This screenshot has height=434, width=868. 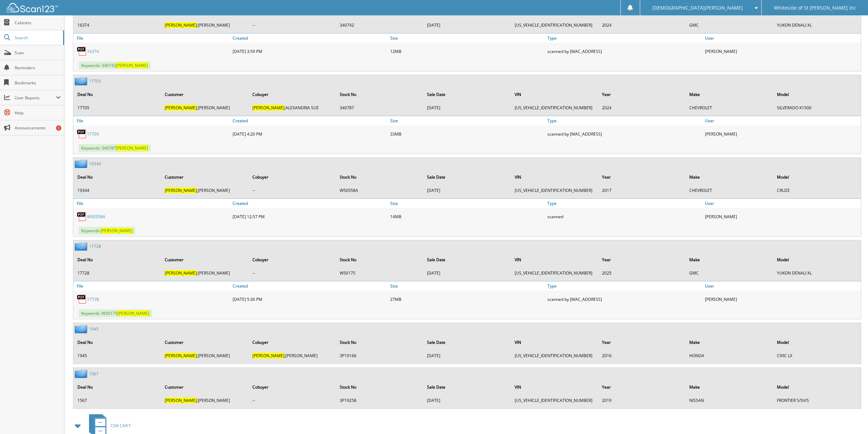 What do you see at coordinates (117, 107) in the screenshot?
I see `td: 17705` at bounding box center [117, 107].